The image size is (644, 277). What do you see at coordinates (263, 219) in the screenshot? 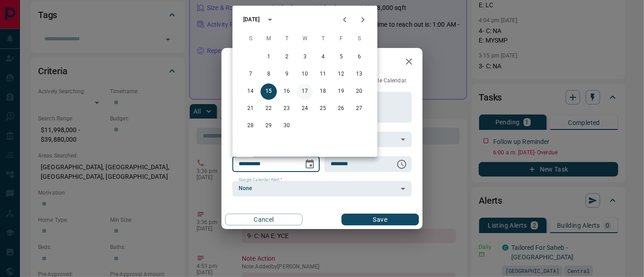
I see `button: Cancel` at bounding box center [263, 219].